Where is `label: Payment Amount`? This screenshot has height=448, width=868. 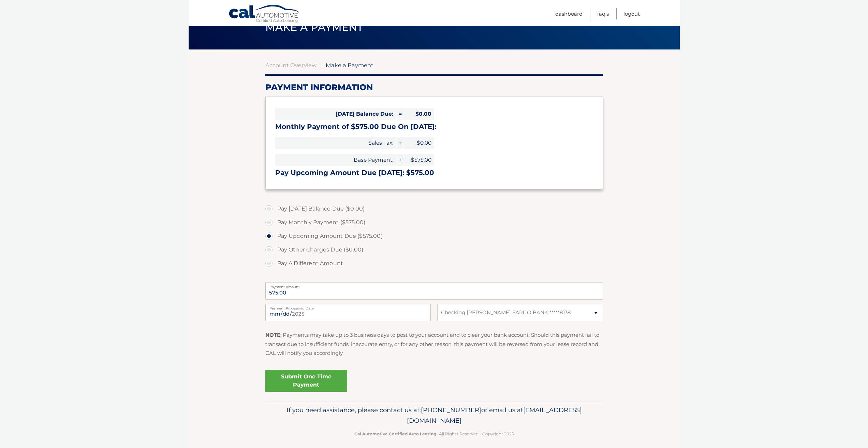
label: Payment Amount is located at coordinates (434, 285).